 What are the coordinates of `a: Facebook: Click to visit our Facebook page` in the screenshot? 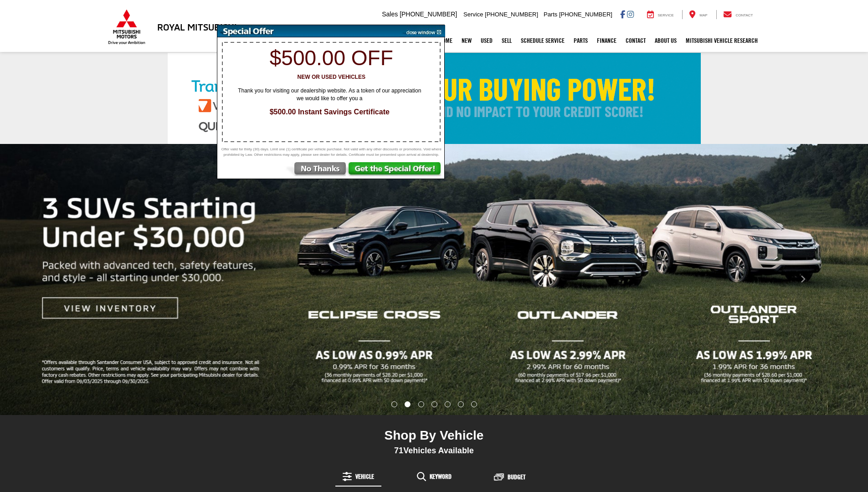 It's located at (623, 14).